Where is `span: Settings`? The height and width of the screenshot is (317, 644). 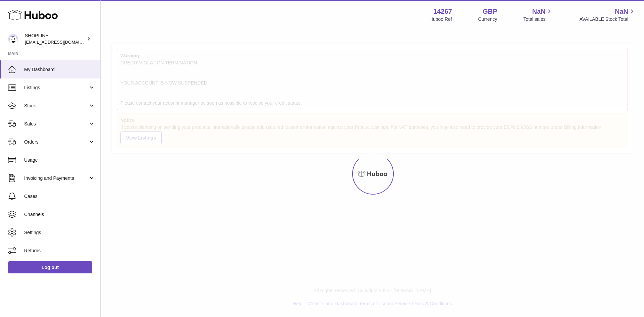 span: Settings is located at coordinates (60, 233).